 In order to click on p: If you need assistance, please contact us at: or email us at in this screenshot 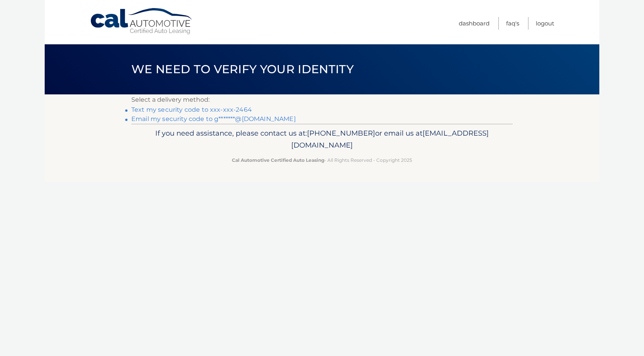, I will do `click(322, 139)`.